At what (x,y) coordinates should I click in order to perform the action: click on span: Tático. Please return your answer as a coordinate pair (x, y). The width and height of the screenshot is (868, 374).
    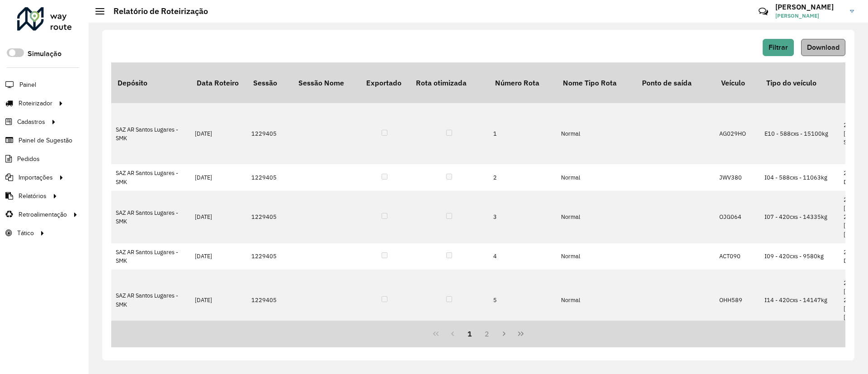
    Looking at the image, I should click on (25, 233).